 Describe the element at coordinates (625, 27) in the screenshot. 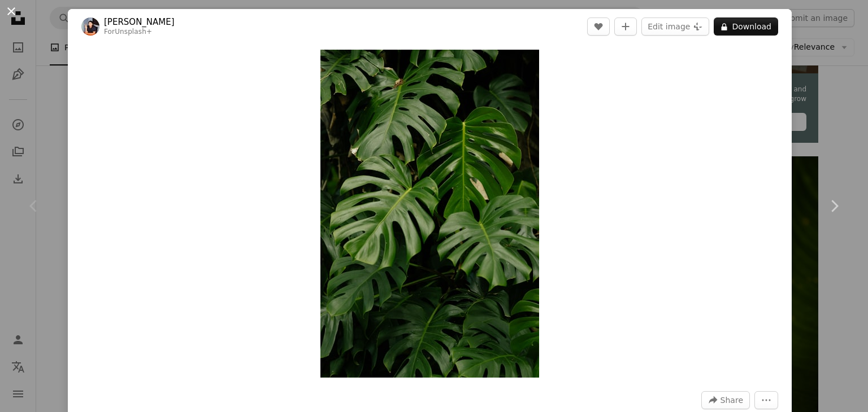

I see `button: Add to Collection` at that location.